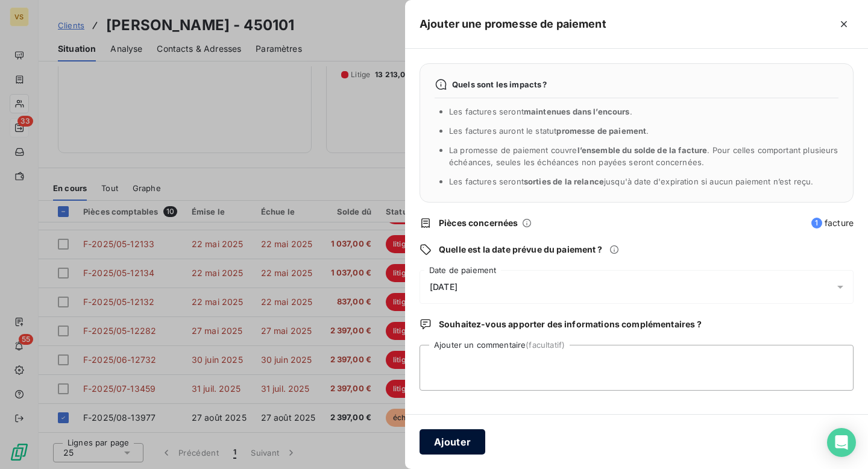  I want to click on span: l’ensemble du solde de la facture, so click(642, 150).